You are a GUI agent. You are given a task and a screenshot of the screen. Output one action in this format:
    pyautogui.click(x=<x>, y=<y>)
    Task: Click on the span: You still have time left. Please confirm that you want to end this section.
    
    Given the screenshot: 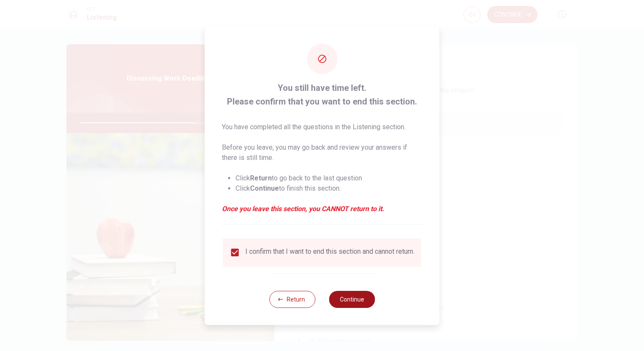 What is the action you would take?
    pyautogui.click(x=322, y=94)
    